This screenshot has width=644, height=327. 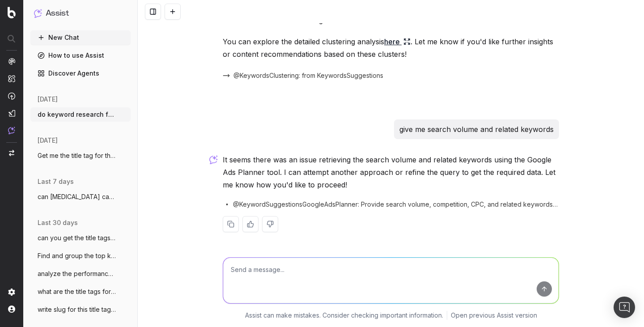 What do you see at coordinates (80, 73) in the screenshot?
I see `a: Discover Agents` at bounding box center [80, 73].